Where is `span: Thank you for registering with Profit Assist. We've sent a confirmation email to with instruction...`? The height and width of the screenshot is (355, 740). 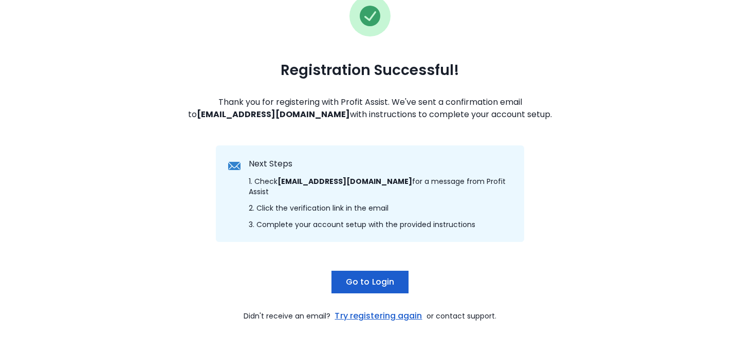
span: Thank you for registering with Profit Assist. We've sent a confirmation email to with instruction... is located at coordinates (370, 108).